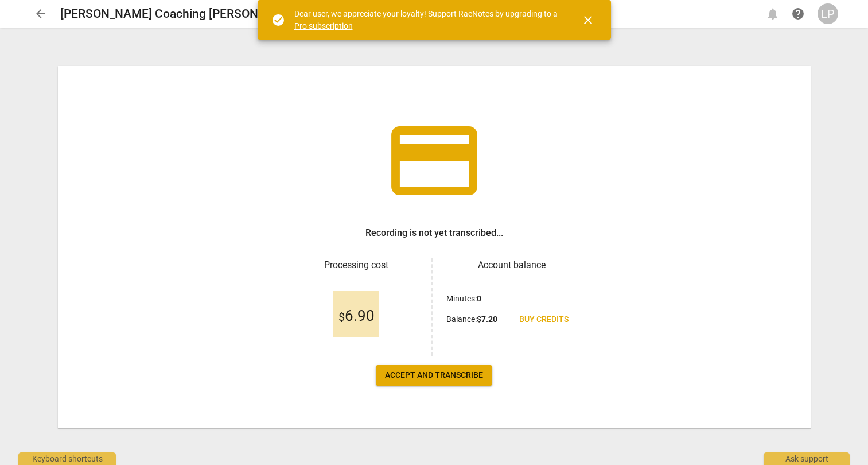 The width and height of the screenshot is (868, 465). What do you see at coordinates (41, 14) in the screenshot?
I see `span: arrow_back` at bounding box center [41, 14].